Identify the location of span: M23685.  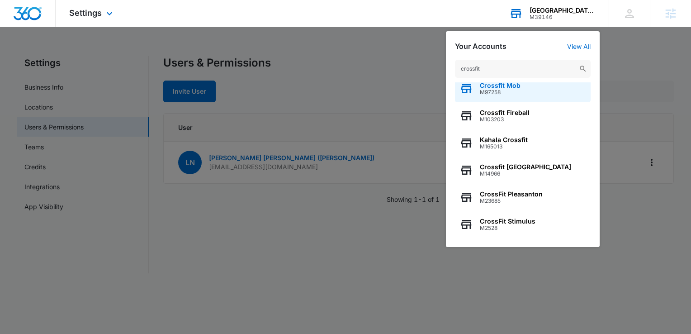
(511, 201).